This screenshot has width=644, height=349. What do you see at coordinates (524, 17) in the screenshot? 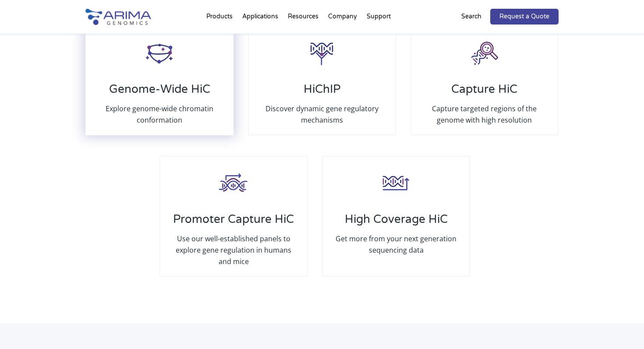
I see `a: Request a Quote` at bounding box center [524, 17].